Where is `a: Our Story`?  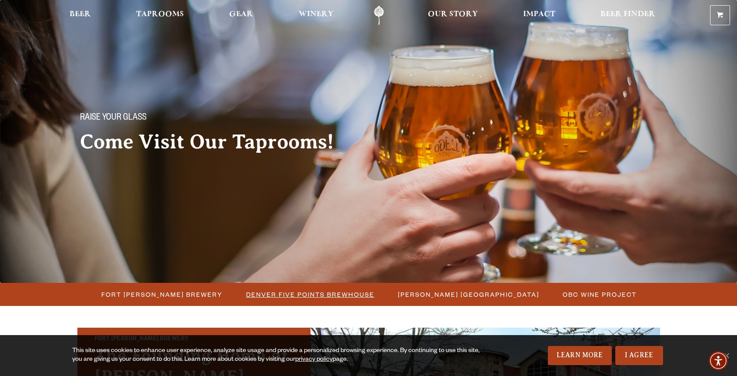
a: Our Story is located at coordinates (453, 15).